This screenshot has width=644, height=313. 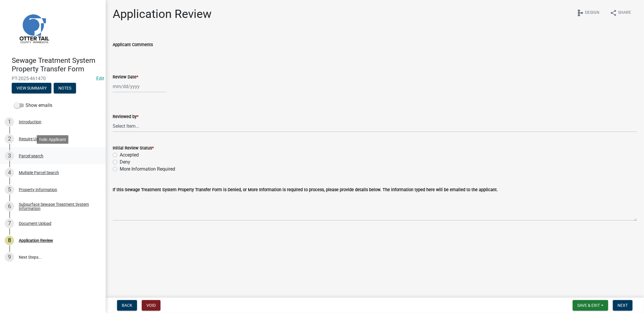 I want to click on img: Otter Tail County, Minnesota, so click(x=34, y=28).